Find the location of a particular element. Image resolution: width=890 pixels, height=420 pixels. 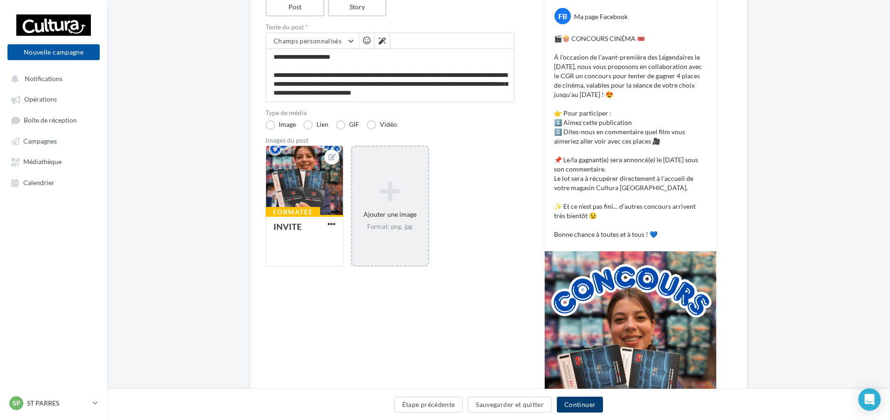

span: Boîte de réception is located at coordinates (50, 120).